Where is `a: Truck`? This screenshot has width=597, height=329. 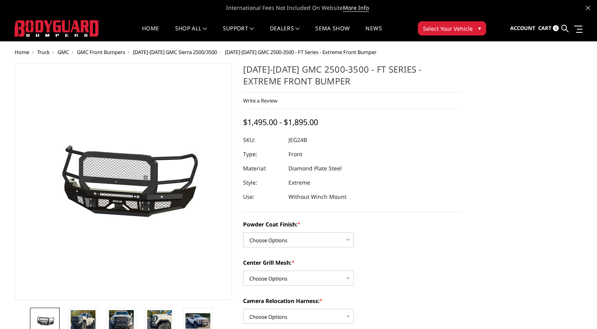
a: Truck is located at coordinates (43, 52).